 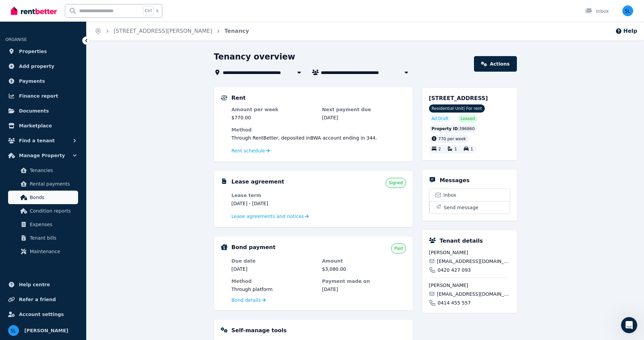 What do you see at coordinates (304, 138) in the screenshot?
I see `span: Through RentBetter , deposited in BWA account ending in 344 .` at bounding box center [304, 138].